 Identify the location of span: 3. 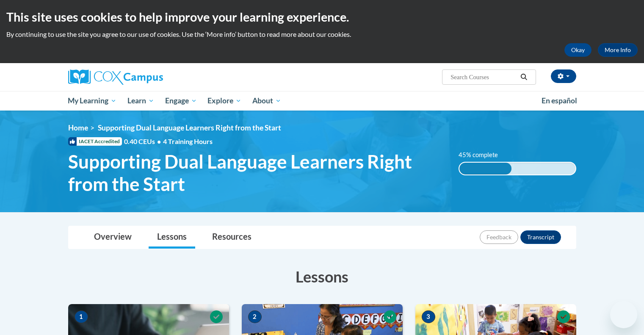
(428, 317).